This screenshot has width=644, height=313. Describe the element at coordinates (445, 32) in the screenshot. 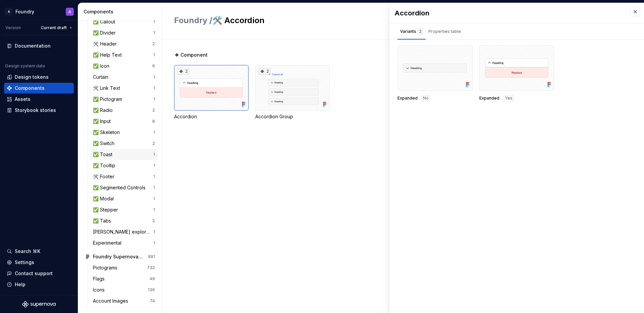

I see `div: Properties table` at that location.